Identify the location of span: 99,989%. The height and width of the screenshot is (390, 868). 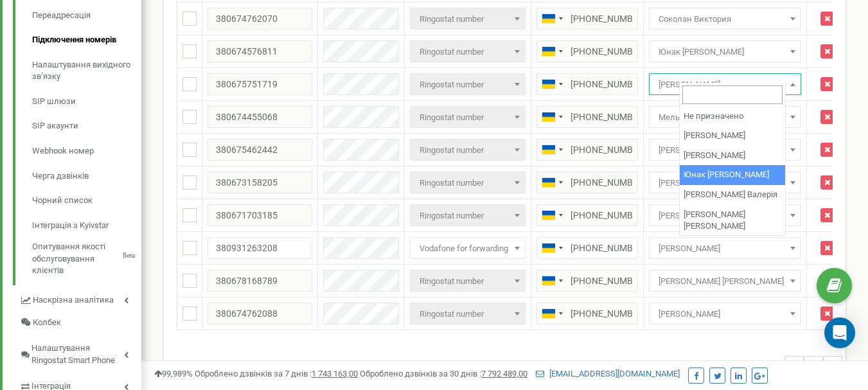
(173, 373).